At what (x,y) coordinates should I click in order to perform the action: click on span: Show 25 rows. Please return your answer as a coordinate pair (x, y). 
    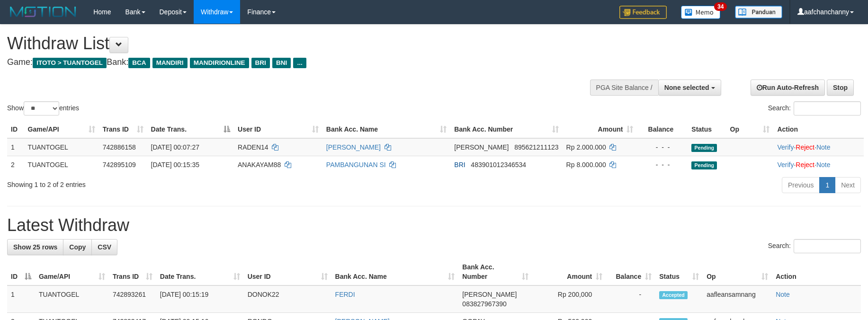
    Looking at the image, I should click on (35, 247).